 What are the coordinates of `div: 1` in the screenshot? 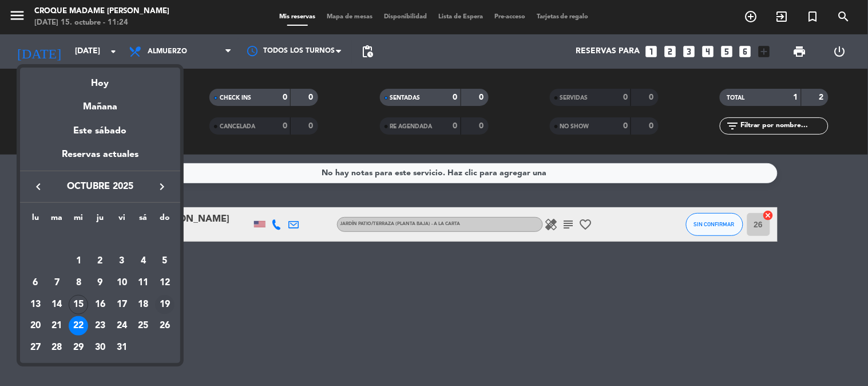 It's located at (79, 261).